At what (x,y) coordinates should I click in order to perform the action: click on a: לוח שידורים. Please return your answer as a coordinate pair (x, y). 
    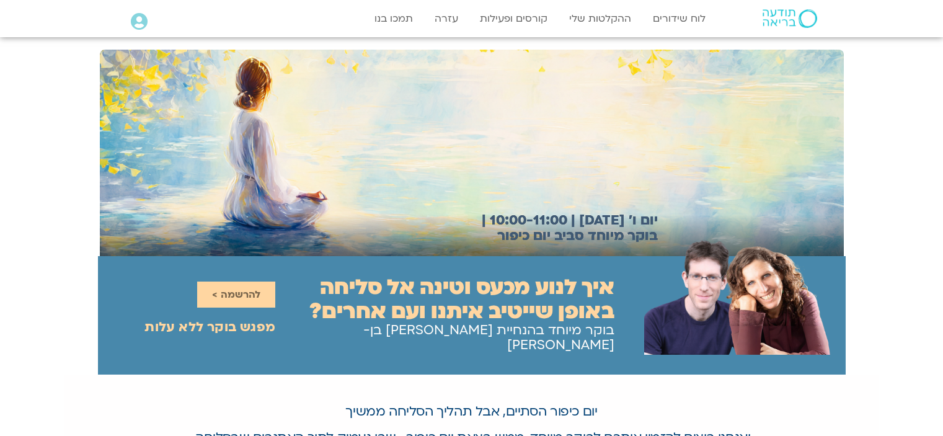
    Looking at the image, I should click on (679, 19).